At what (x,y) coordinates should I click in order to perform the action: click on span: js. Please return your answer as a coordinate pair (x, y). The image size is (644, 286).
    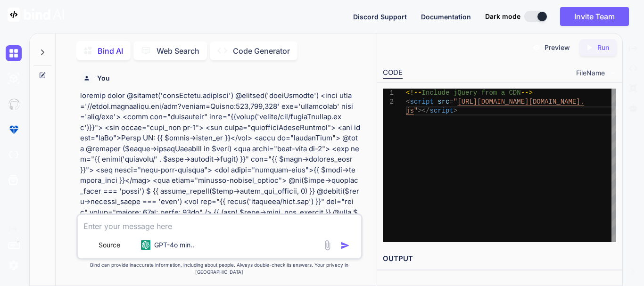
    Looking at the image, I should click on (410, 111).